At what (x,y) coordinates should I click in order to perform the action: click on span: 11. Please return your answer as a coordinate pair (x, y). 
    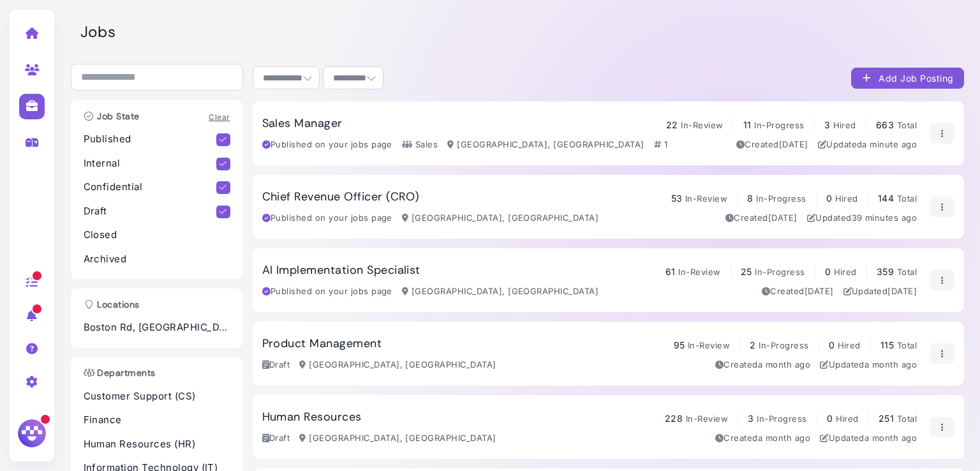
    Looking at the image, I should click on (746, 124).